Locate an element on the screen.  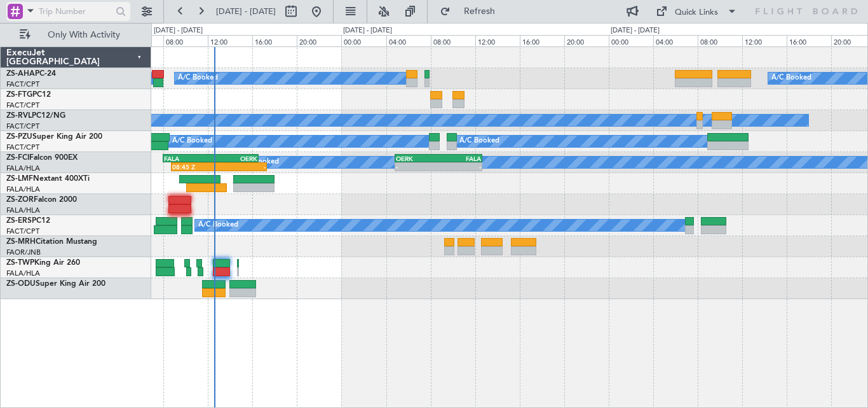
span: ZS-PZU is located at coordinates (19, 137).